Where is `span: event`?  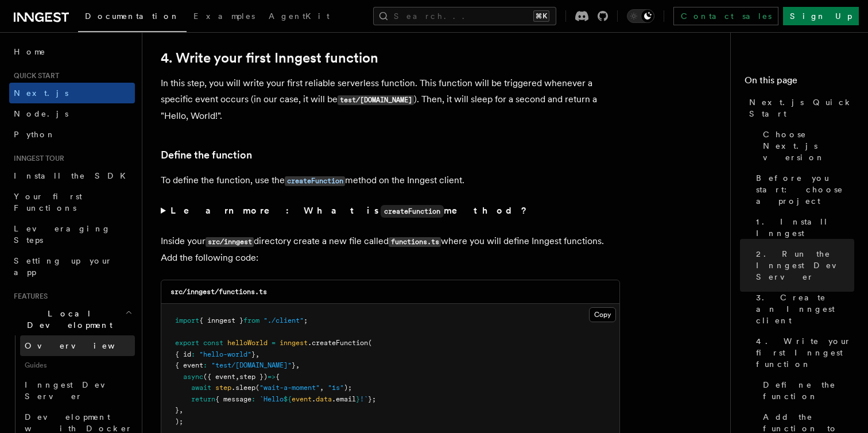 span: event is located at coordinates (301, 399).